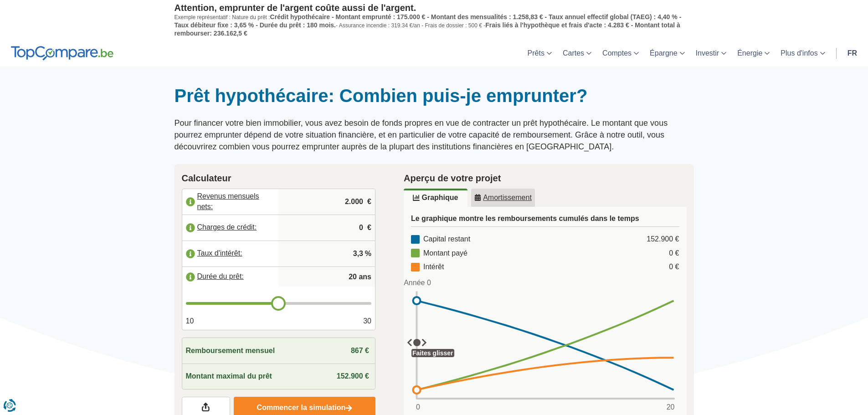 The width and height of the screenshot is (868, 415). Describe the element at coordinates (428, 267) in the screenshot. I see `div: Intérêt` at that location.